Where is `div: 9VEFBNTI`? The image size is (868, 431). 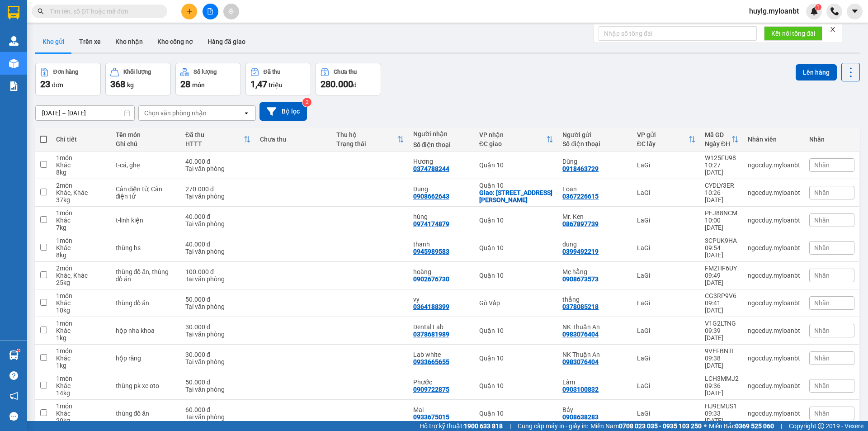 div: 9VEFBNTI is located at coordinates (722, 350).